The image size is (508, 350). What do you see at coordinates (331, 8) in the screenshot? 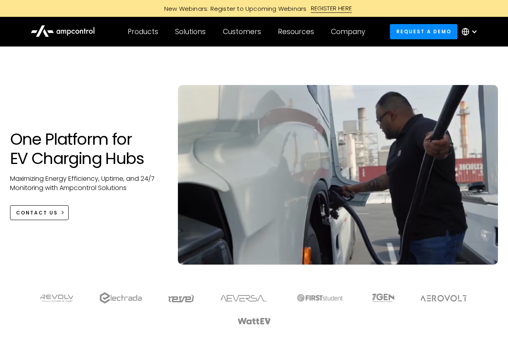
I see `div: REGISTER HERE` at bounding box center [331, 8].